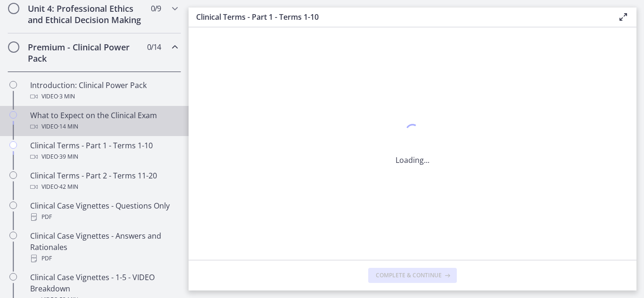 This screenshot has width=644, height=298. Describe the element at coordinates (400, 17) in the screenshot. I see `h3: Clinical Terms - Part 1 - Terms 1-10` at that location.